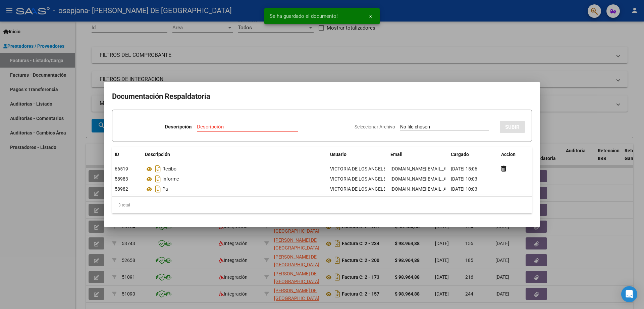 Image resolution: width=644 pixels, height=309 pixels. I want to click on datatable-header-cell: Cargado, so click(473, 154).